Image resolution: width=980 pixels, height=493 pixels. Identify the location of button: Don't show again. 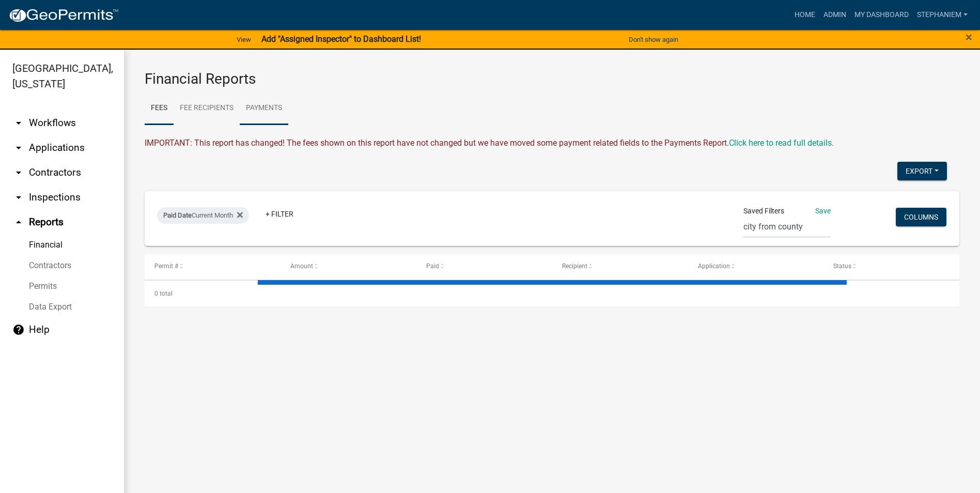
(654, 39).